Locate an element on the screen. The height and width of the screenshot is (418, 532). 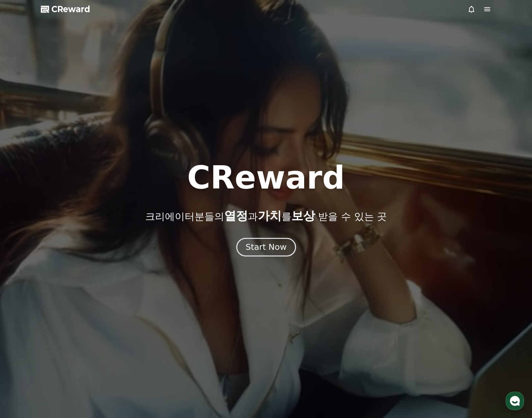
span: 보상 is located at coordinates (304, 215).